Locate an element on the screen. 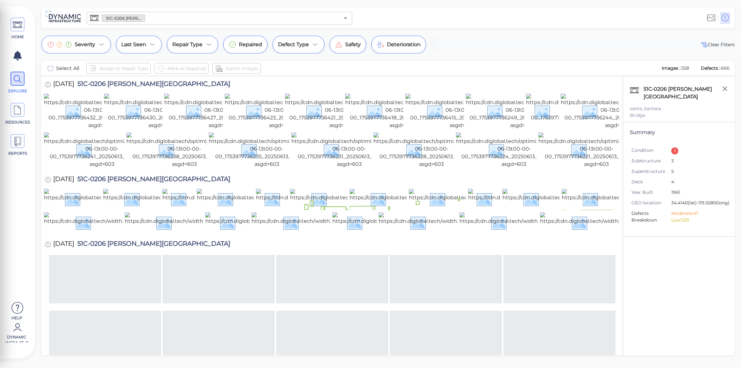 The height and width of the screenshot is (368, 741). a: REPORTS is located at coordinates (18, 145).